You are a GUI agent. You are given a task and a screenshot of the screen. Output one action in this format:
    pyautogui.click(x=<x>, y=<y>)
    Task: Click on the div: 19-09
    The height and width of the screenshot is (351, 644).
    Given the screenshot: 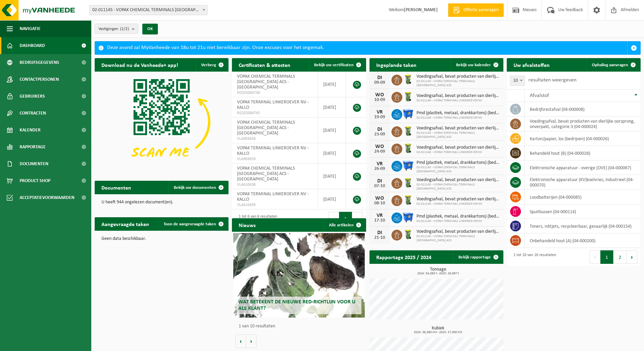 What is the action you would take?
    pyautogui.click(x=380, y=117)
    